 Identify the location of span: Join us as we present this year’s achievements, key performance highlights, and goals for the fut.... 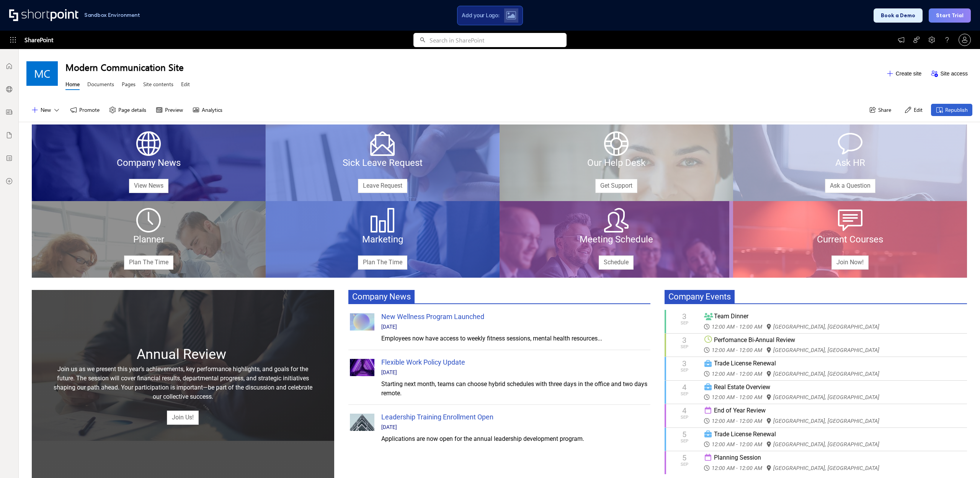
(183, 382).